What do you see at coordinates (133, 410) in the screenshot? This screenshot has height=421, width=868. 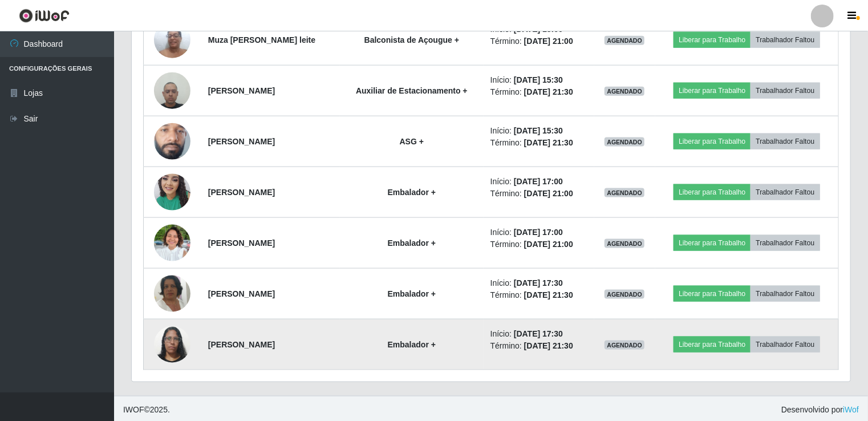 I see `span: IWOF` at bounding box center [133, 410].